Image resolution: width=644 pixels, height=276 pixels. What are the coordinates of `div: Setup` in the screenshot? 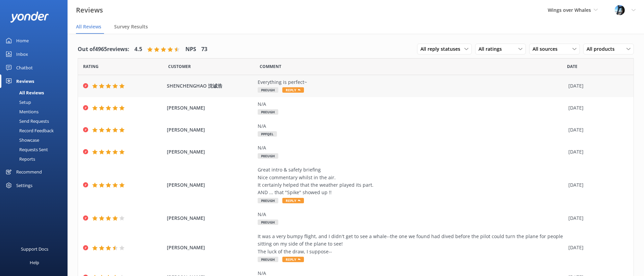 It's located at (17, 102).